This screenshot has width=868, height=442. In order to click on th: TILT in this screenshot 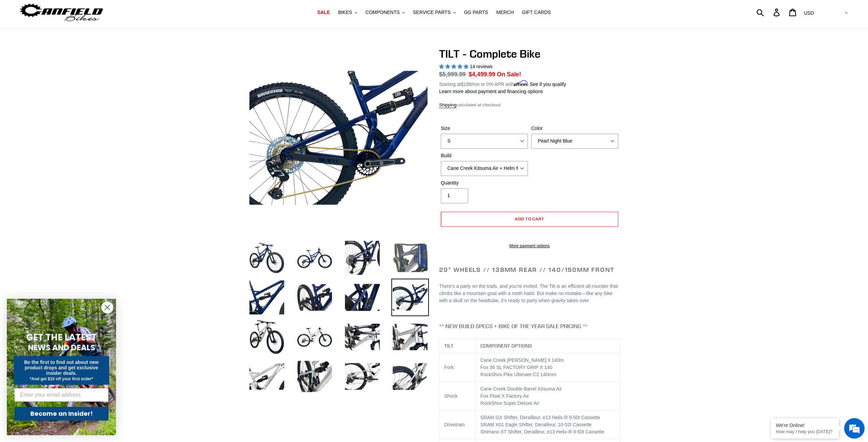, I will do `click(458, 346)`.